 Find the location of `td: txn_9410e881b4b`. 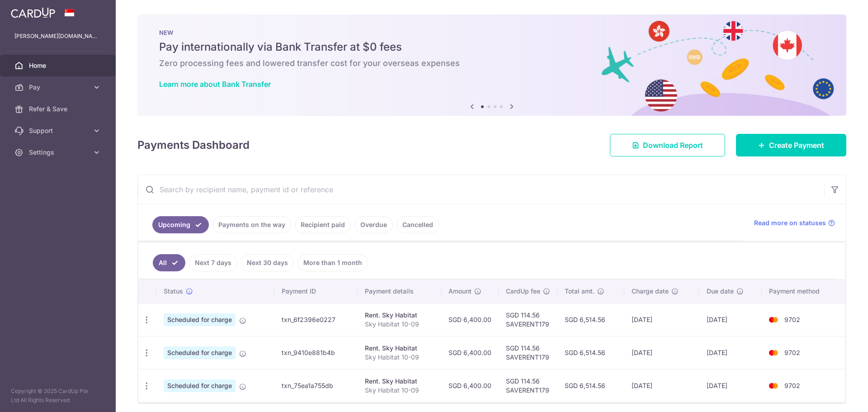

td: txn_9410e881b4b is located at coordinates (316, 352).